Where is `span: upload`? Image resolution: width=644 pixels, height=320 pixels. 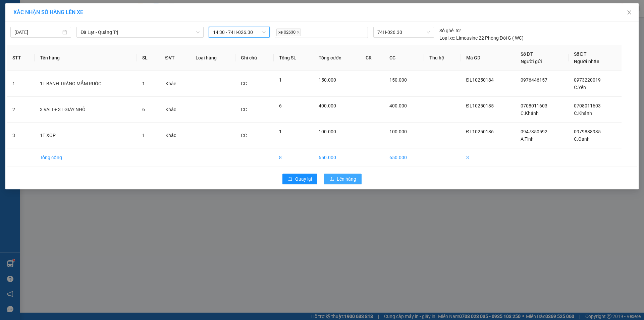 span: upload is located at coordinates (332, 179).